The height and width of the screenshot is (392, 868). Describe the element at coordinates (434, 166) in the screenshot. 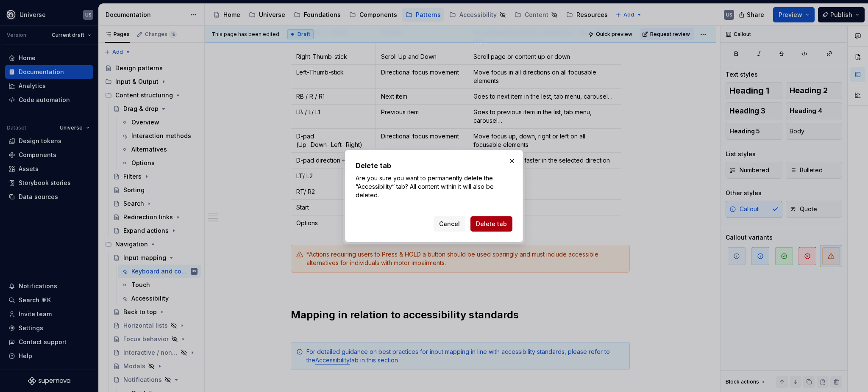

I see `h2: Delete tab` at that location.